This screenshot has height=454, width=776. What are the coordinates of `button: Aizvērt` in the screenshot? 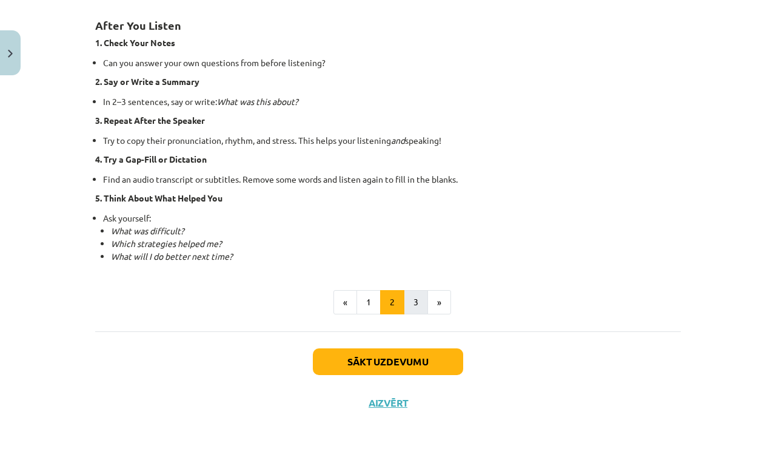 It's located at (388, 403).